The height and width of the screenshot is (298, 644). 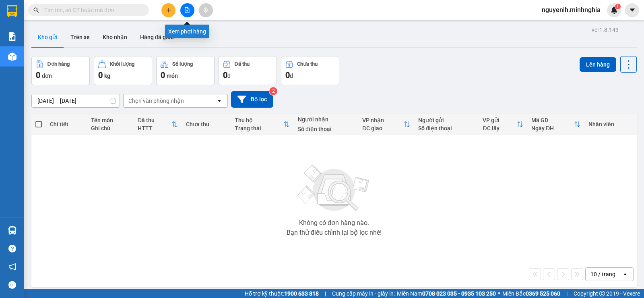 What do you see at coordinates (310, 70) in the screenshot?
I see `button: Chưa thu0đ` at bounding box center [310, 70].